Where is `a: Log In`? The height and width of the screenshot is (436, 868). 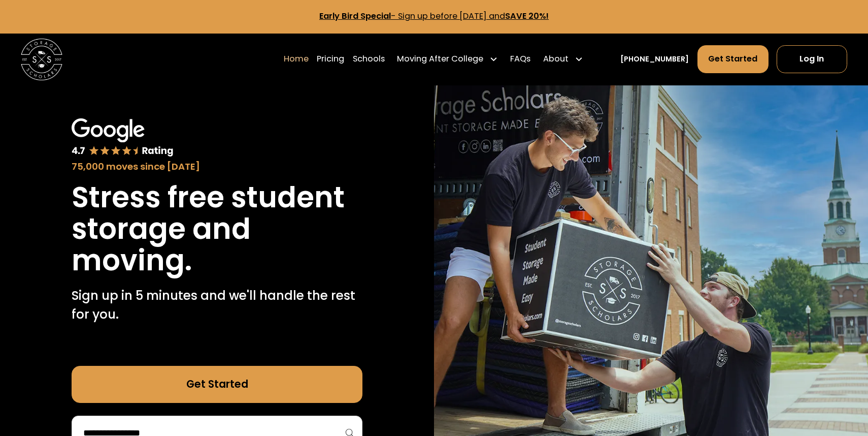 a: Log In is located at coordinates (812, 58).